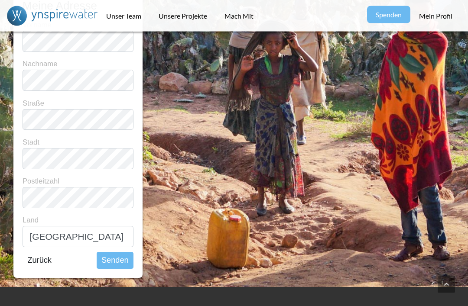 Image resolution: width=468 pixels, height=306 pixels. What do you see at coordinates (30, 221) in the screenshot?
I see `label: Land` at bounding box center [30, 221].